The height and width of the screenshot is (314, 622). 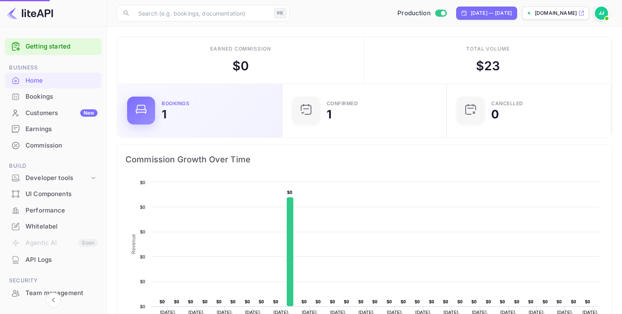 I want to click on a: Home, so click(x=53, y=80).